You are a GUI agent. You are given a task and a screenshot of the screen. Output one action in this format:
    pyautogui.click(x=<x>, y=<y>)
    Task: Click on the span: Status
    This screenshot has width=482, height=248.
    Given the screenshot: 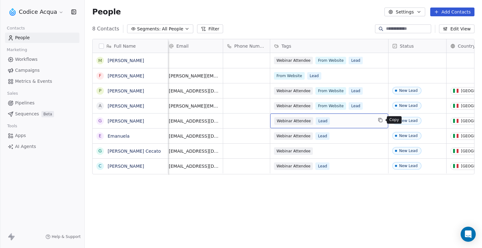 What is the action you would take?
    pyautogui.click(x=407, y=46)
    